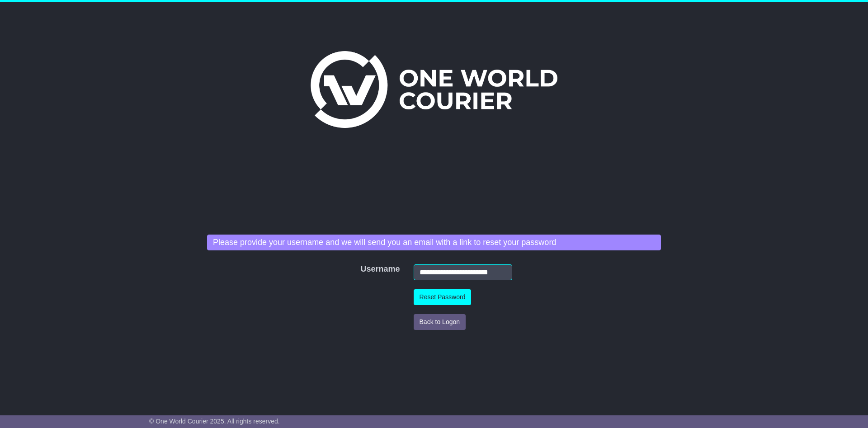  What do you see at coordinates (443, 297) in the screenshot?
I see `button: Reset Password` at bounding box center [443, 297].